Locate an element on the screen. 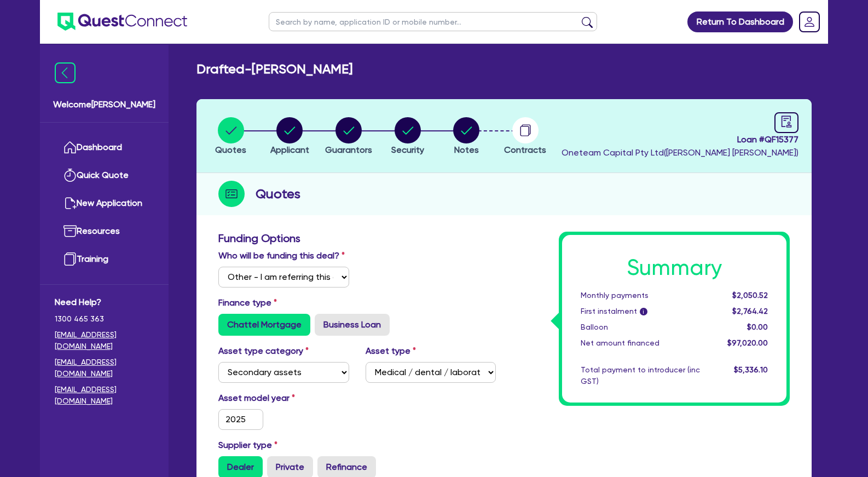 Image resolution: width=868 pixels, height=477 pixels. span: $2,764.42 is located at coordinates (750, 311).